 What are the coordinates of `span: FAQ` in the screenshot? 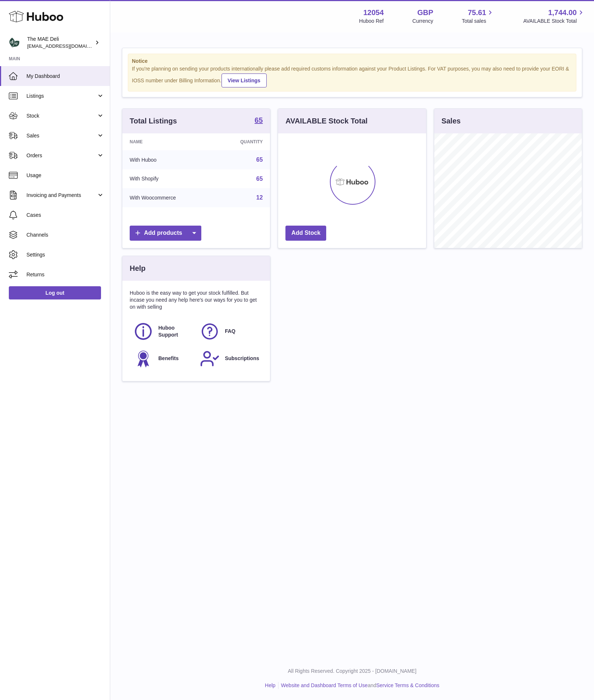 It's located at (230, 331).